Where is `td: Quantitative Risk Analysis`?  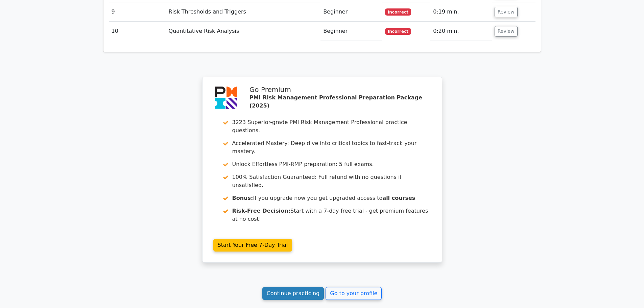 td: Quantitative Risk Analysis is located at coordinates (243, 31).